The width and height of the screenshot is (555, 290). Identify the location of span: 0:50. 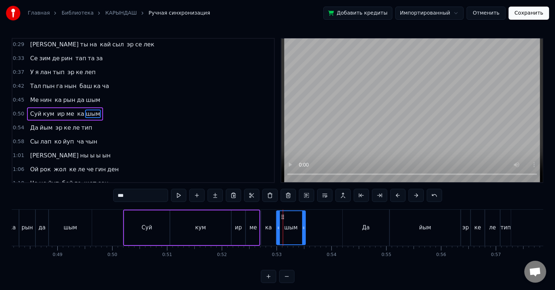
(18, 114).